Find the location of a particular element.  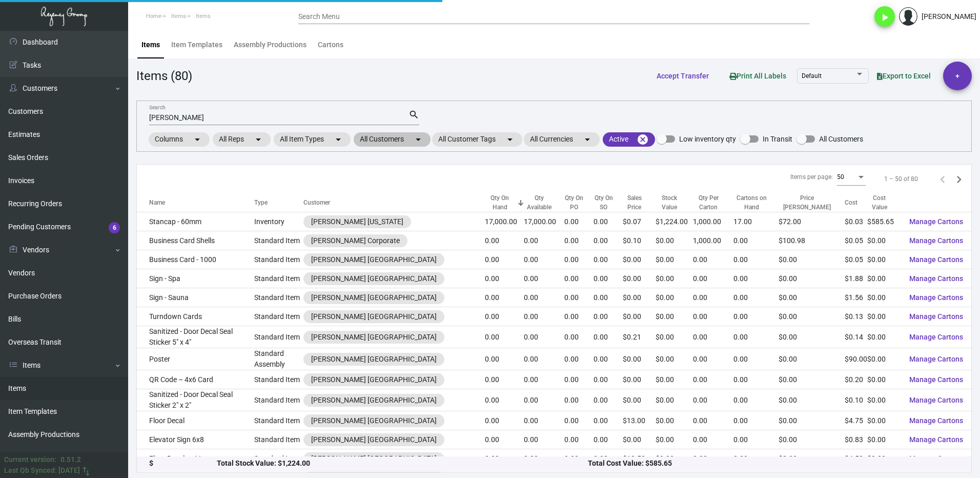

td: Standard Assembly is located at coordinates (279, 359).